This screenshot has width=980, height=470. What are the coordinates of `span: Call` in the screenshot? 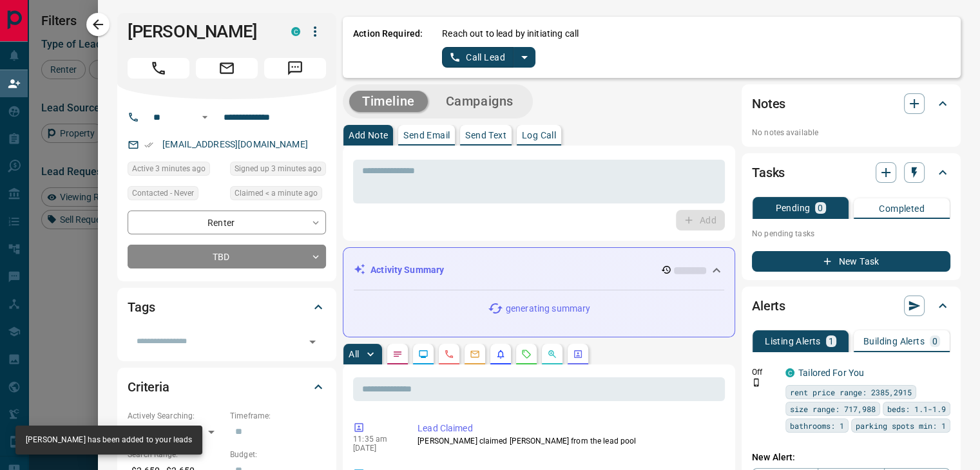 It's located at (159, 68).